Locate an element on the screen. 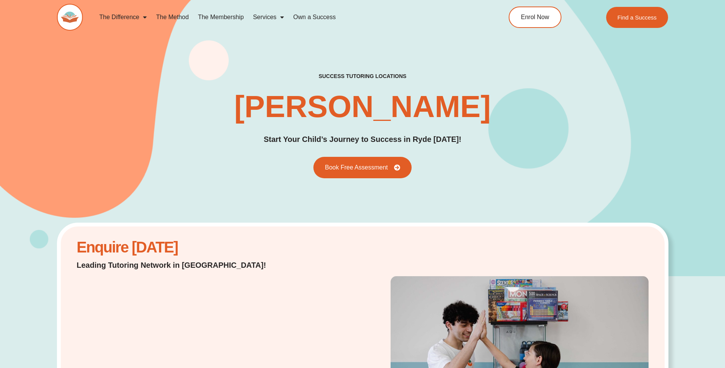 The width and height of the screenshot is (725, 368). a: Book Free Assessment is located at coordinates (362, 167).